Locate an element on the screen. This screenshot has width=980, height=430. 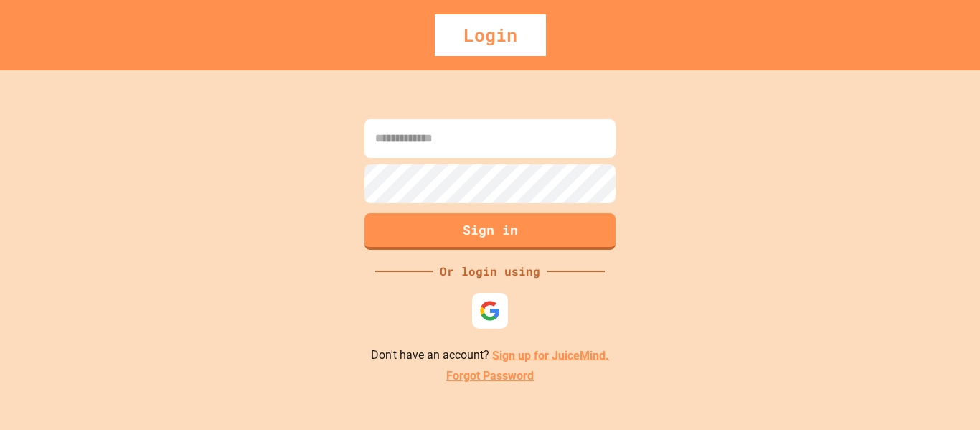
div: Or login using is located at coordinates (490, 271).